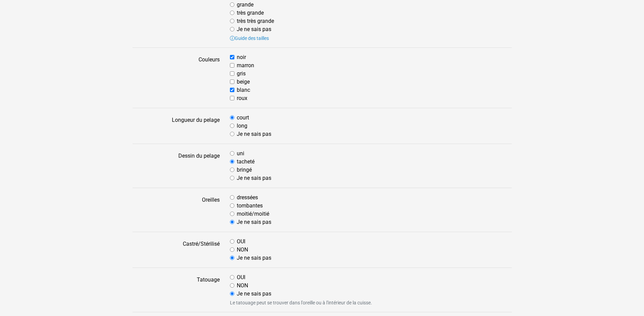  What do you see at coordinates (232, 206) in the screenshot?
I see `input: tombantes` at bounding box center [232, 206].